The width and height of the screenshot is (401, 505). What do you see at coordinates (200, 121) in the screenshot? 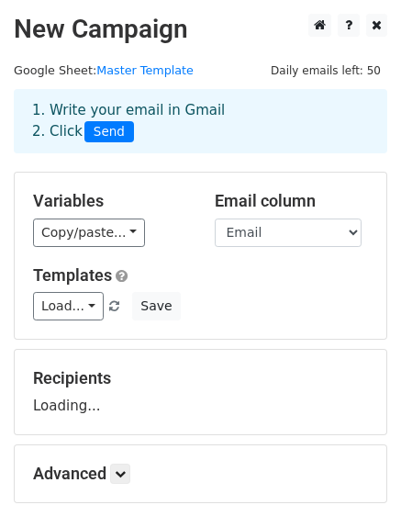
I see `div: 1. Write your email in Gmail 2. Click` at bounding box center [200, 121].